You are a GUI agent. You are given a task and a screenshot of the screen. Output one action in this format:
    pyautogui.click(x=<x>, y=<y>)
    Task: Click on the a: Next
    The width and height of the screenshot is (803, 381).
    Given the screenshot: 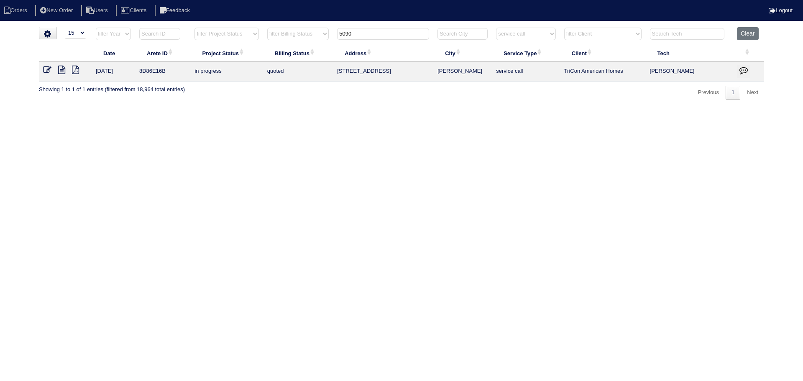 What is the action you would take?
    pyautogui.click(x=752, y=92)
    